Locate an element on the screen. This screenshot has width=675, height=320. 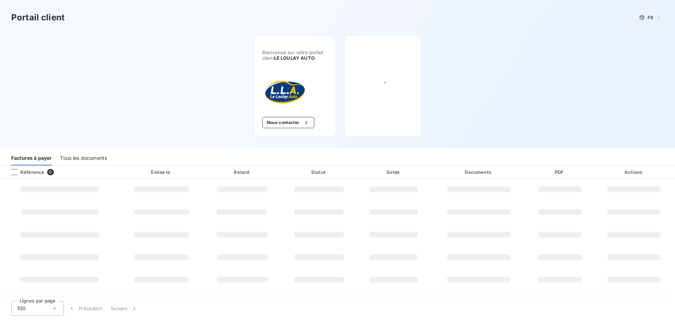
span: FR is located at coordinates (650, 18).